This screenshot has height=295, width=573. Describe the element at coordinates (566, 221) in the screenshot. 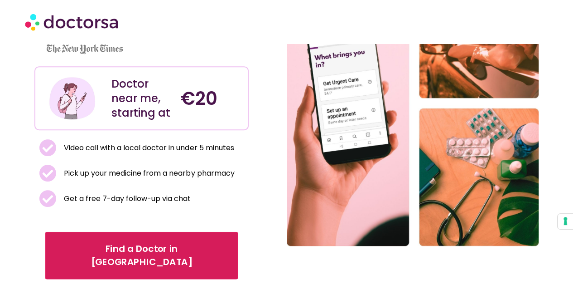

I see `button: Your consent preferences for tracking technologies` at that location.